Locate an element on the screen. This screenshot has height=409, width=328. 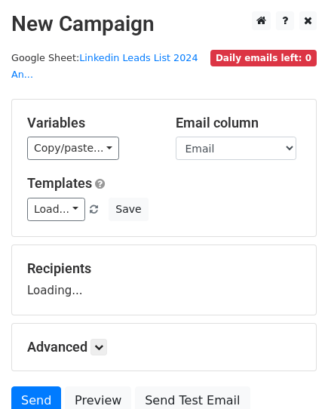
h5: Email column is located at coordinates (238, 123).